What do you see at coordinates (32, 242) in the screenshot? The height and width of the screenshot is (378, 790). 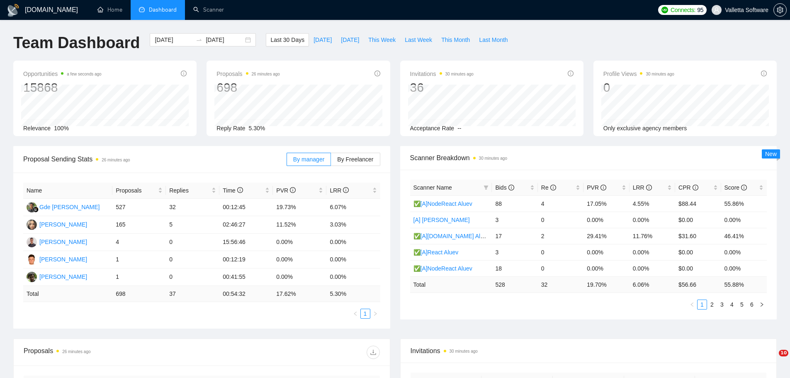 I see `img: MK` at bounding box center [32, 242].